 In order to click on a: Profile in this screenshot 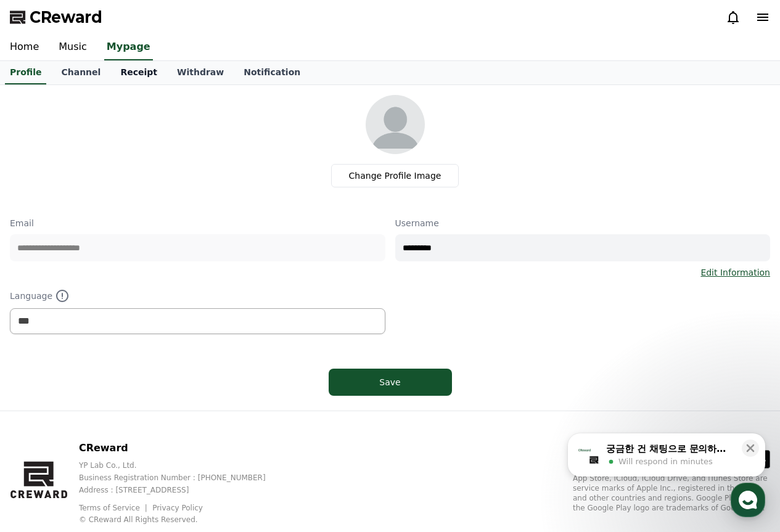, I will do `click(25, 73)`.